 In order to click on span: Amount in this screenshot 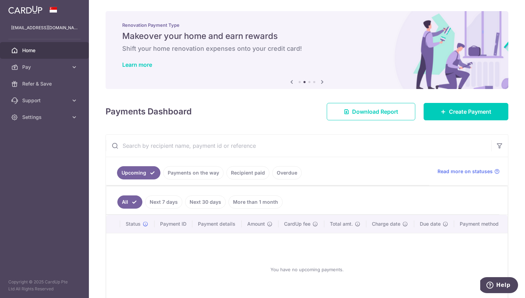, I will do `click(256, 224)`.